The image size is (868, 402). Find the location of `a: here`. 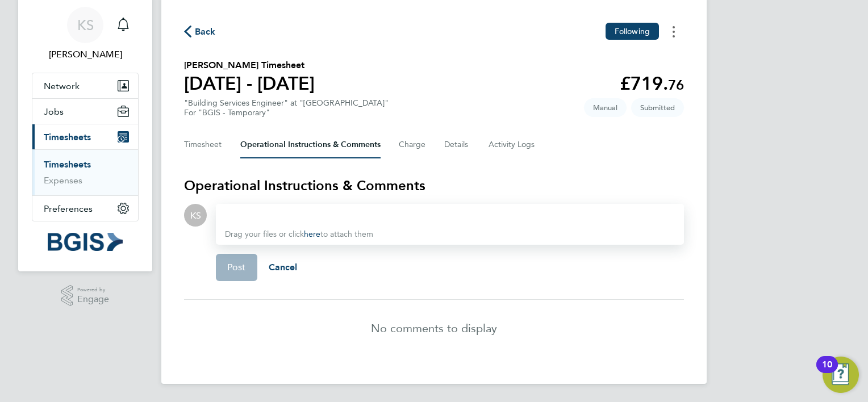

a: here is located at coordinates (312, 234).